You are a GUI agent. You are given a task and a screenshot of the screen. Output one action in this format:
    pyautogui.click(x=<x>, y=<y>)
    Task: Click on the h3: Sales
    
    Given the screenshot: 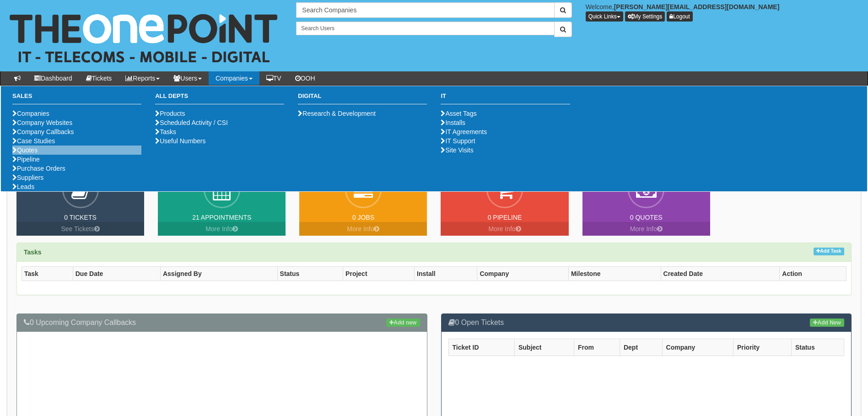 What is the action you would take?
    pyautogui.click(x=77, y=99)
    